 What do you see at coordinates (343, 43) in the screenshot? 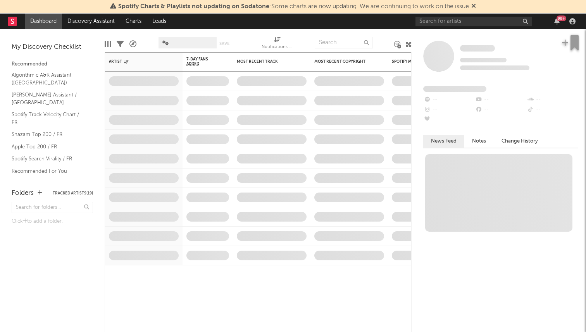
I see `input: Search...` at bounding box center [343, 43].